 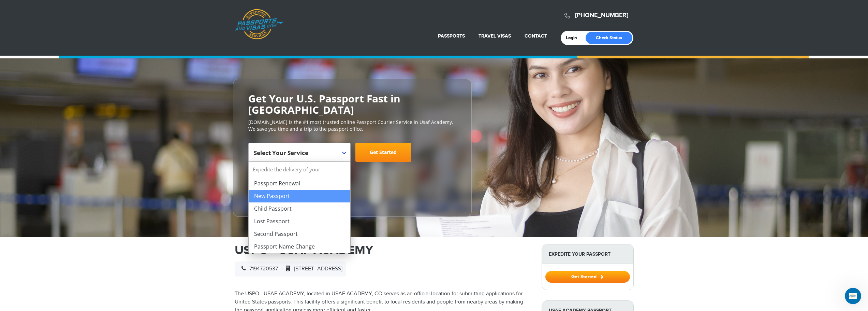 What do you see at coordinates (300, 183) in the screenshot?
I see `li: Passport Renewal` at bounding box center [300, 183].